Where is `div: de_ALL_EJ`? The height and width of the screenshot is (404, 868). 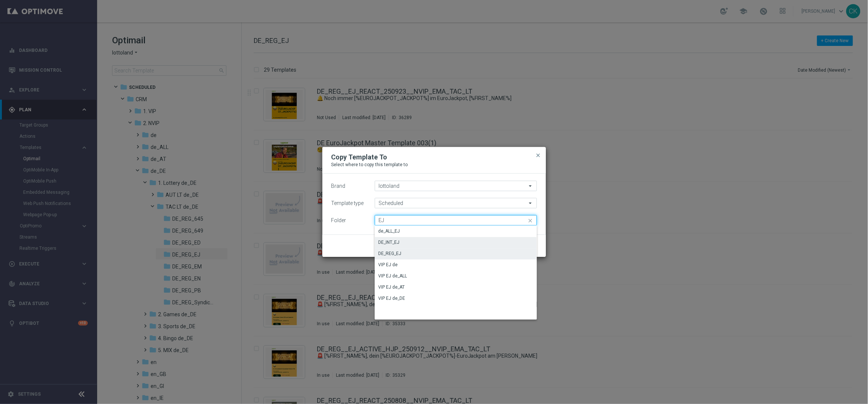 div: de_ALL_EJ is located at coordinates (390, 231).